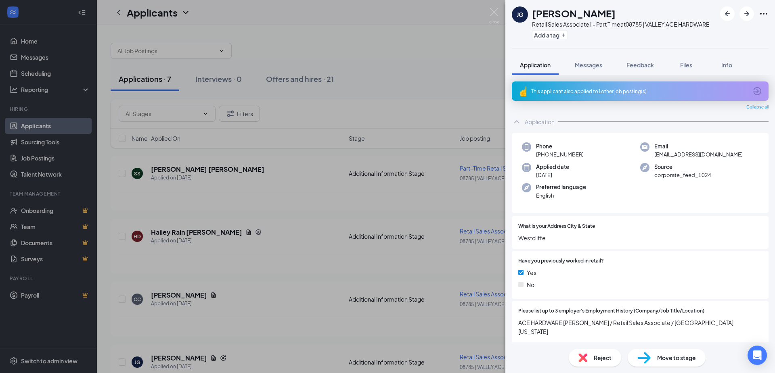 The width and height of the screenshot is (775, 373). Describe the element at coordinates (747, 14) in the screenshot. I see `button: ArrowRight` at that location.